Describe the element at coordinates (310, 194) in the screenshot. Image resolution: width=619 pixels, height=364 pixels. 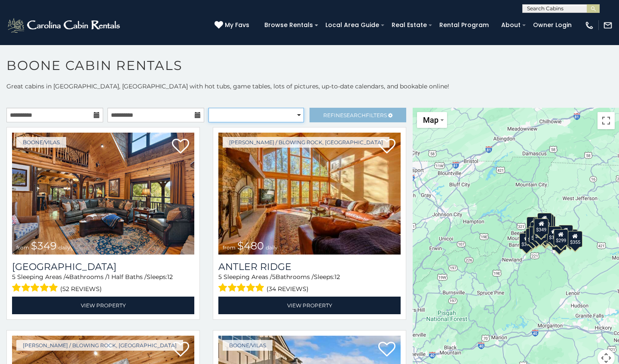
I see `a: Antler Ridge from $480 daily` at that location.